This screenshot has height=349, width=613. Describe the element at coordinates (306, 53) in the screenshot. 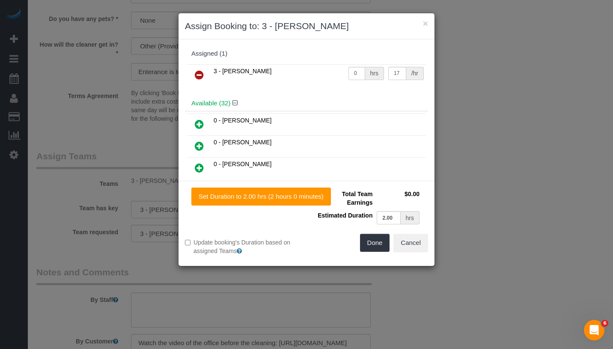

I see `div: Assigned (1)` at that location.